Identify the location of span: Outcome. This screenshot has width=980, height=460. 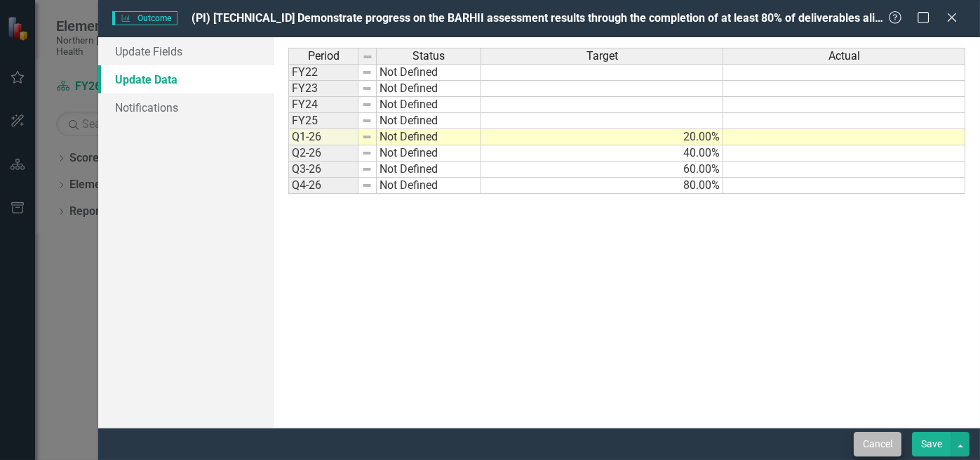
(145, 18).